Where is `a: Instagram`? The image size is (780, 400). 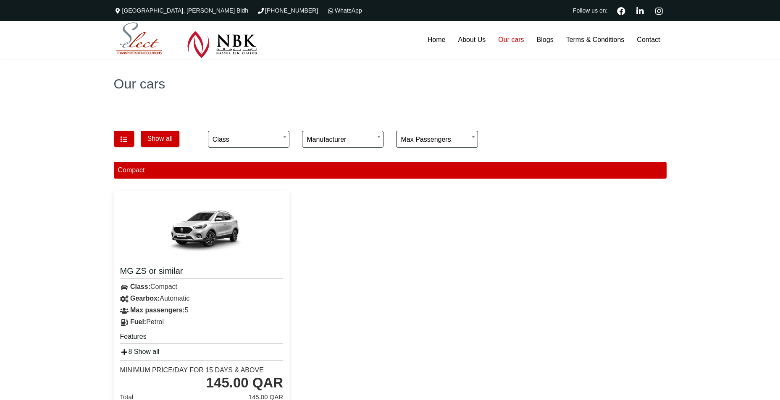
a: Instagram is located at coordinates (659, 10).